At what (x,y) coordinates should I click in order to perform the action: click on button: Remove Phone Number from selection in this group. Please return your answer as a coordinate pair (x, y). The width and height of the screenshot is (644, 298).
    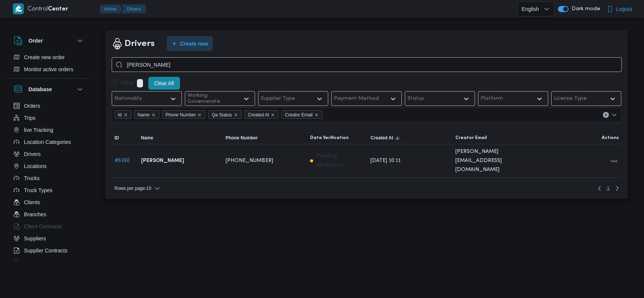
    Looking at the image, I should click on (200, 115).